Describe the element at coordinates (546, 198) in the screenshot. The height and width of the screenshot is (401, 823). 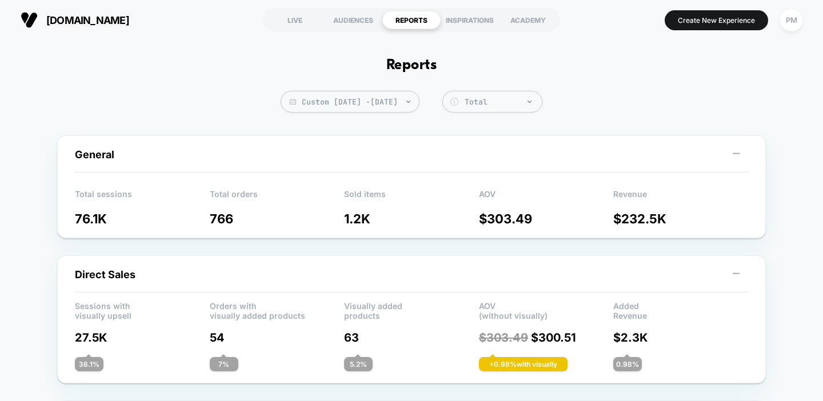
I see `p: AOV` at that location.